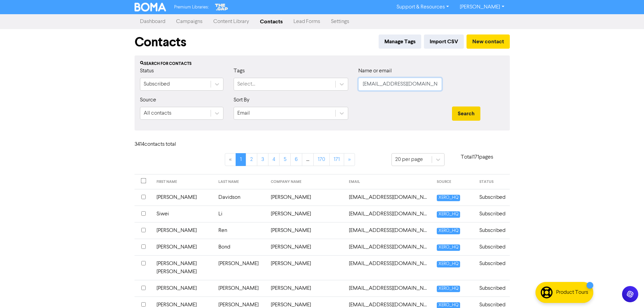 The image size is (644, 308). What do you see at coordinates (389, 247) in the screenshot?
I see `td: 14cathybond@gmail.com` at bounding box center [389, 247].